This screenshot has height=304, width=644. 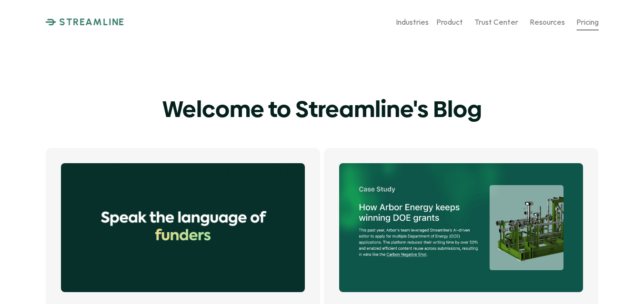 What do you see at coordinates (496, 22) in the screenshot?
I see `p: Trust Center` at bounding box center [496, 22].